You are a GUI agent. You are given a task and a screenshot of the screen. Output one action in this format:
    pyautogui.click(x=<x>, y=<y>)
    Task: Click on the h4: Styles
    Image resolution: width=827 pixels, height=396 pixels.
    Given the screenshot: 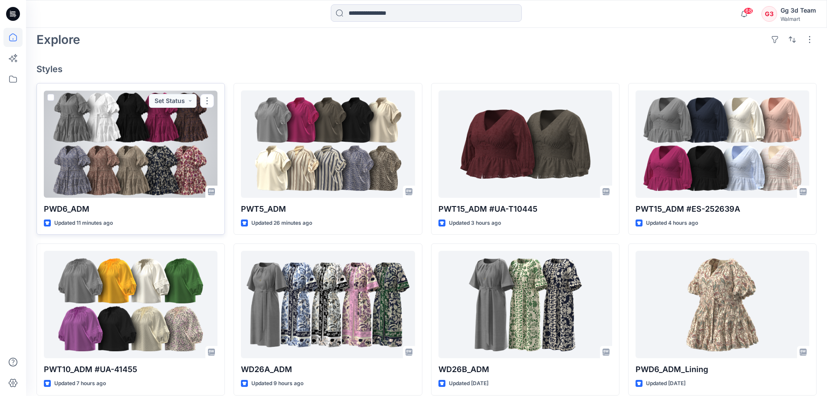 What is the action you would take?
    pyautogui.click(x=426, y=69)
    